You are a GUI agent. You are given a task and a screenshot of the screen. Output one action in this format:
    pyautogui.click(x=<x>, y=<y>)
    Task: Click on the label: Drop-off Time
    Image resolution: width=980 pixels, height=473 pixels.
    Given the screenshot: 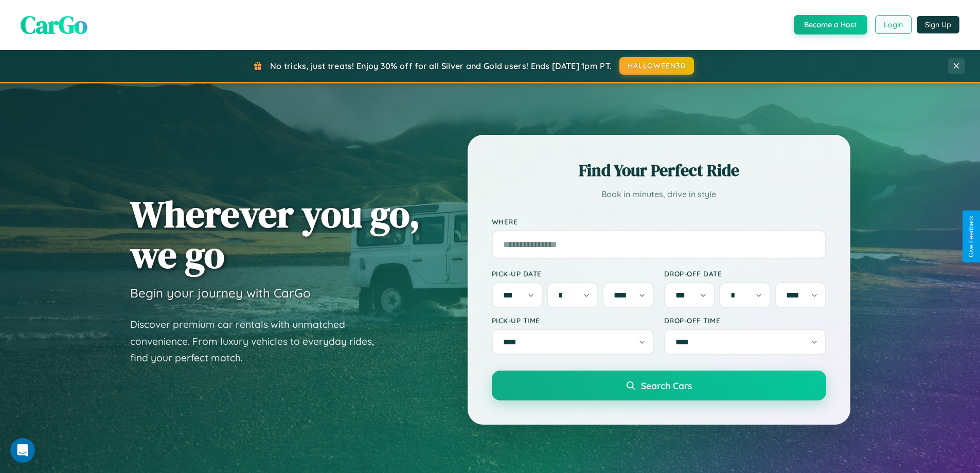 What is the action you would take?
    pyautogui.click(x=745, y=320)
    